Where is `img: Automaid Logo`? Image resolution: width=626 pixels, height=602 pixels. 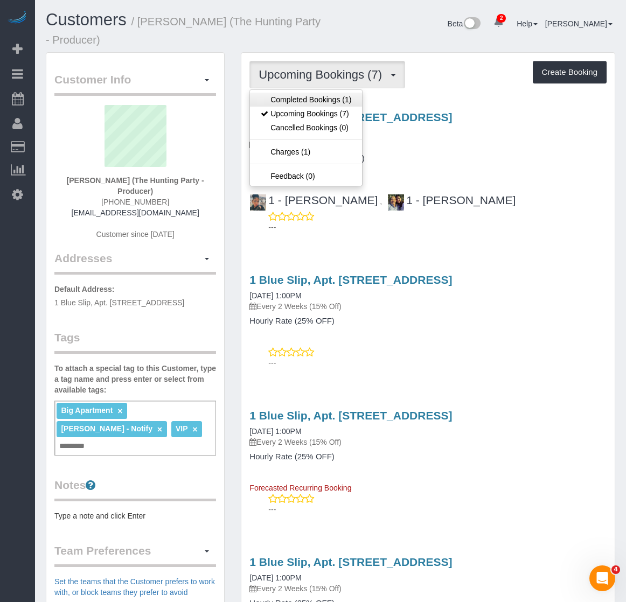 img: Automaid Logo is located at coordinates (17, 18).